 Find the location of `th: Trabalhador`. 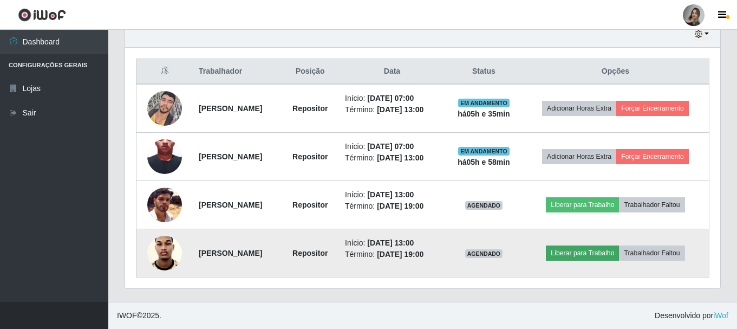

th: Trabalhador is located at coordinates (237, 71).